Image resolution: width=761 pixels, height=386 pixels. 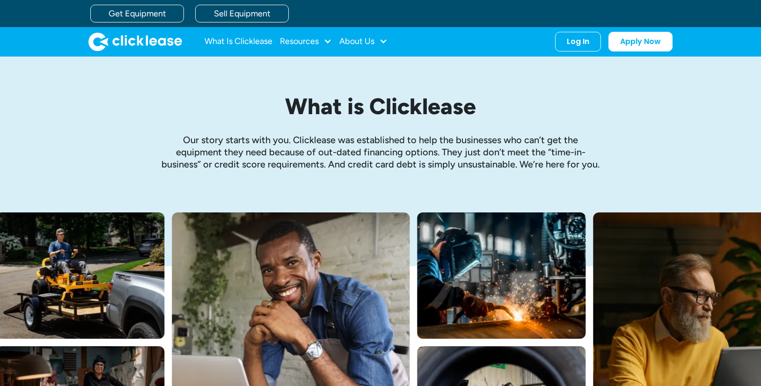 I want to click on div: Resources, so click(x=306, y=42).